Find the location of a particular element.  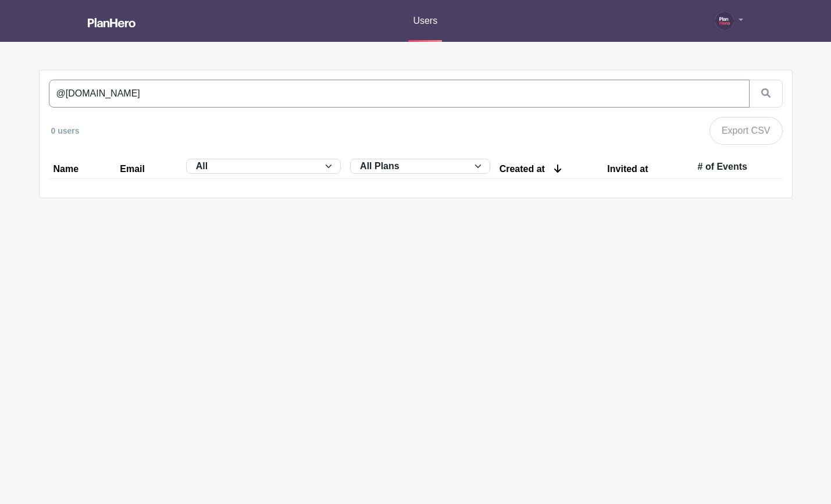

small: 0 users is located at coordinates (65, 131).